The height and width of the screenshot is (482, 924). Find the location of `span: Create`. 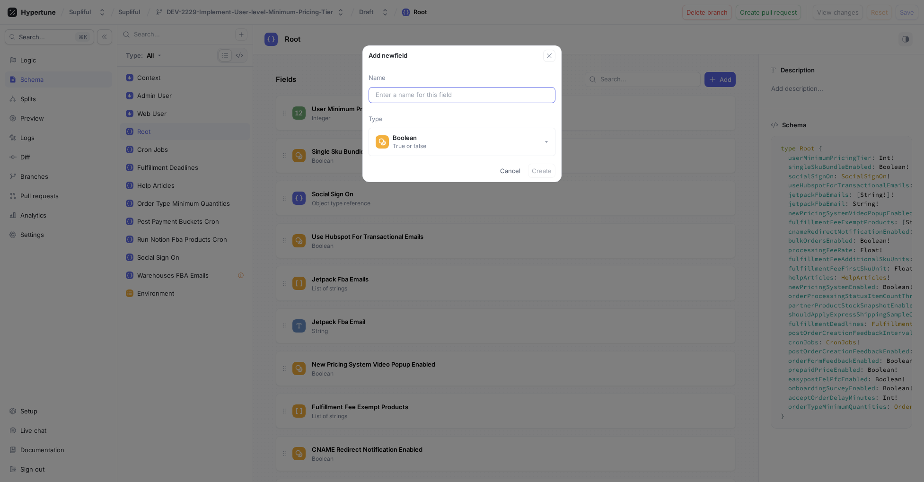

span: Create is located at coordinates (541, 171).